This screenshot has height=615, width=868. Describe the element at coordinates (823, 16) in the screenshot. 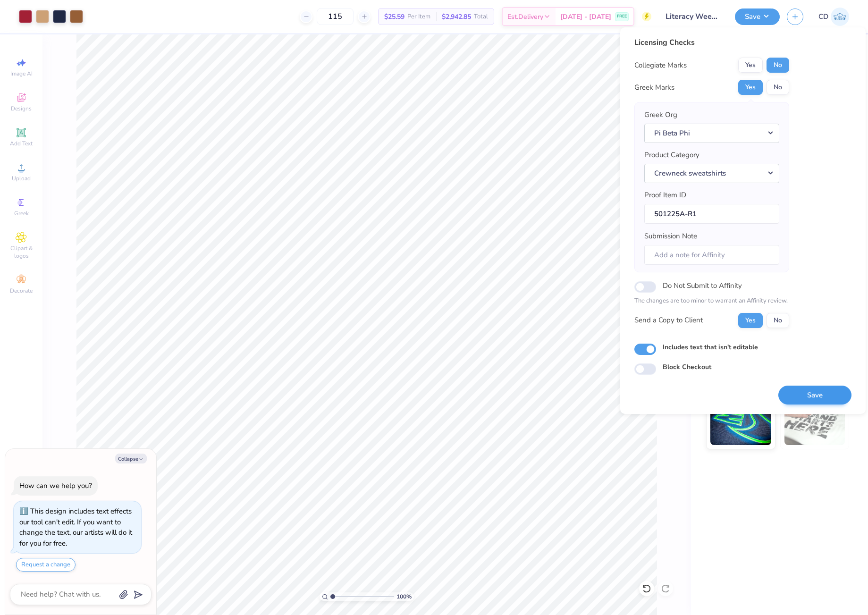

I see `span: CD` at that location.